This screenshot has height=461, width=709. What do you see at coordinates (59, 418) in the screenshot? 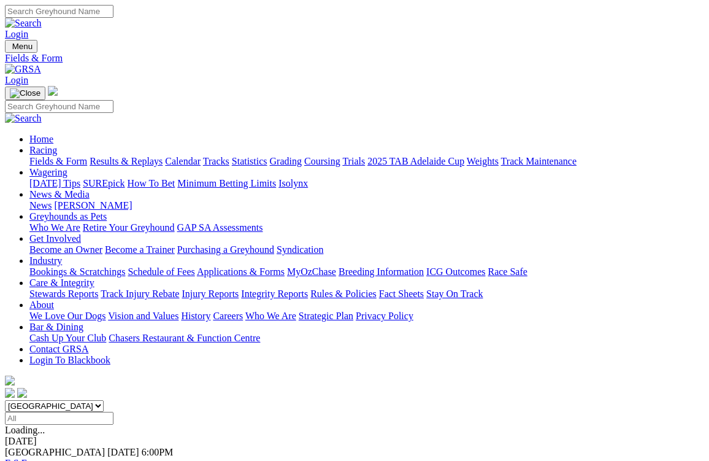
I see `input: Select date` at bounding box center [59, 418].